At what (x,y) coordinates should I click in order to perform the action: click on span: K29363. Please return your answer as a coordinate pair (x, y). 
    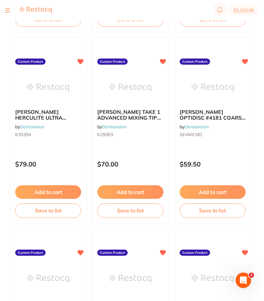
    Looking at the image, I should click on (105, 134).